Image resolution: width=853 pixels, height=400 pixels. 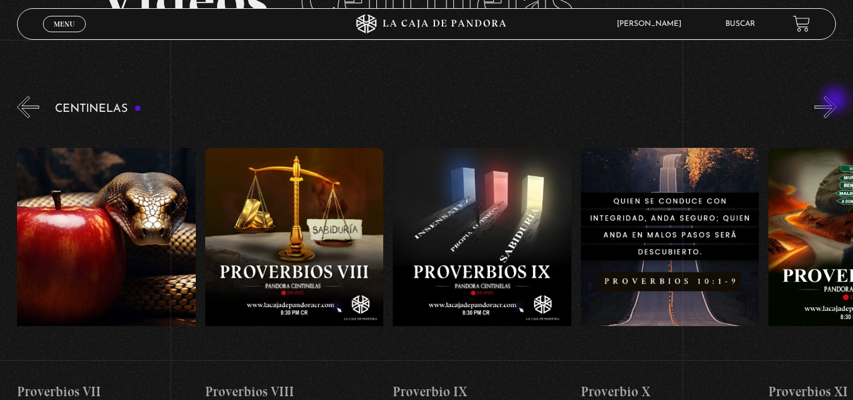 What do you see at coordinates (802, 23) in the screenshot?
I see `a: View your shopping cart` at bounding box center [802, 23].